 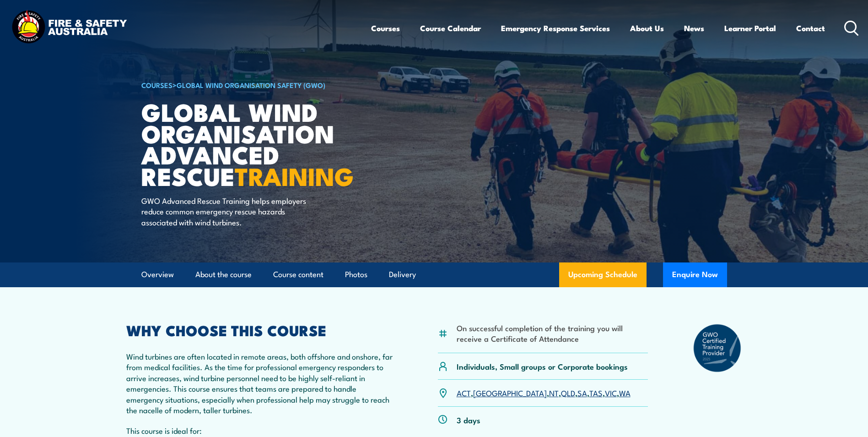 I want to click on h2: WHY CHOOSE THIS COURSE, so click(x=260, y=330).